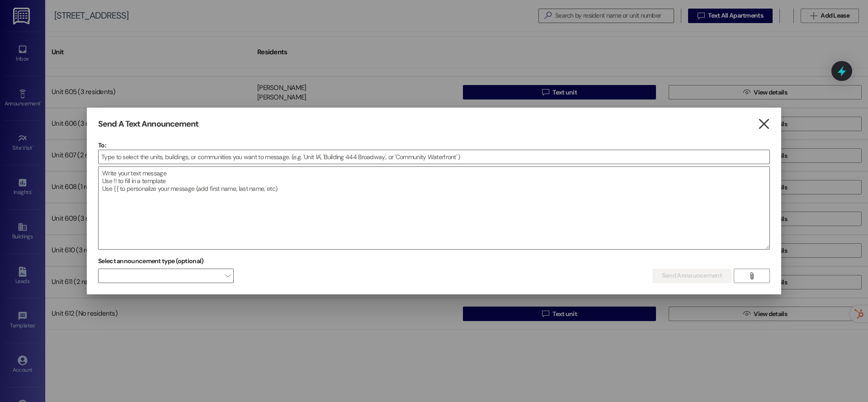 This screenshot has width=868, height=402. Describe the element at coordinates (151, 261) in the screenshot. I see `label: Select announcement type (optional)` at that location.